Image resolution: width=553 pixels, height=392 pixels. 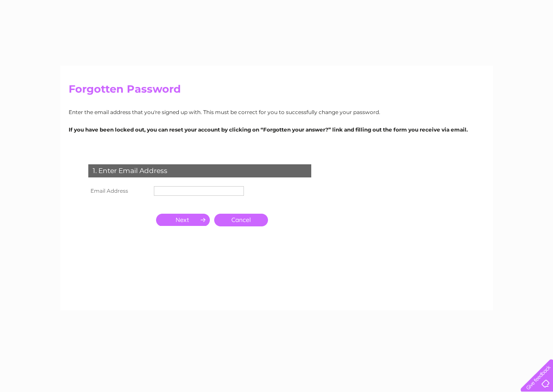 What do you see at coordinates (276, 112) in the screenshot?
I see `p: Enter the email address that you're signed up with. This must be correct for you to successfully ...` at bounding box center [276, 112].